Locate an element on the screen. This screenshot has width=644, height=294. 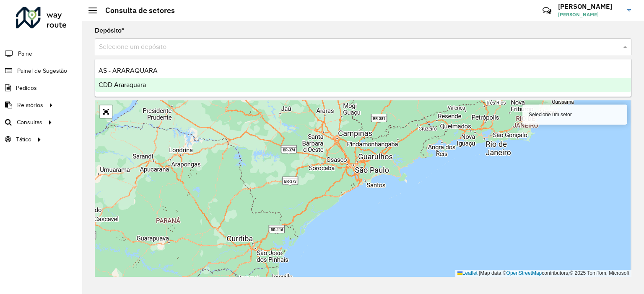
span: Consultas is located at coordinates (30, 122).